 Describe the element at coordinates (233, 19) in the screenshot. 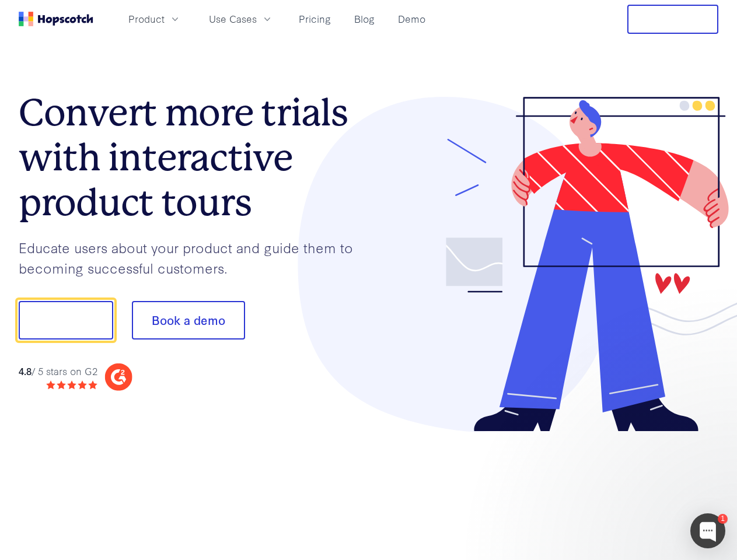

I see `span: Use Cases` at that location.